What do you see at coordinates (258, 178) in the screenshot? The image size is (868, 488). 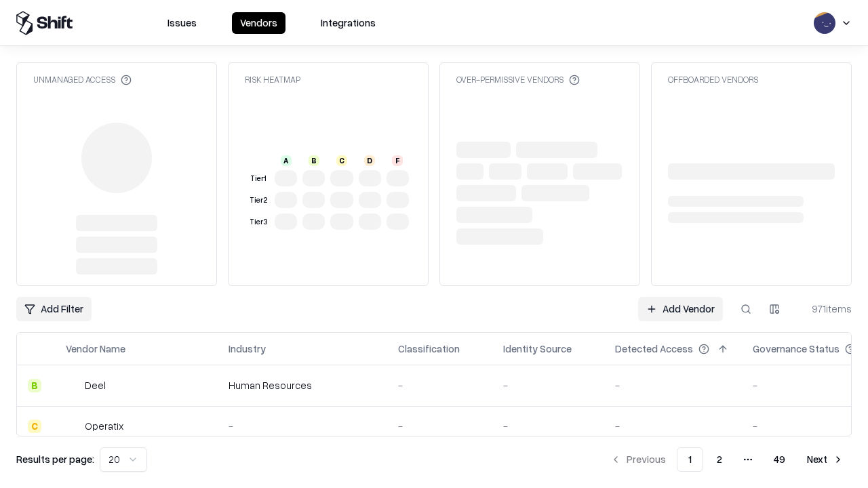 I see `div: Tier 1` at bounding box center [258, 178].